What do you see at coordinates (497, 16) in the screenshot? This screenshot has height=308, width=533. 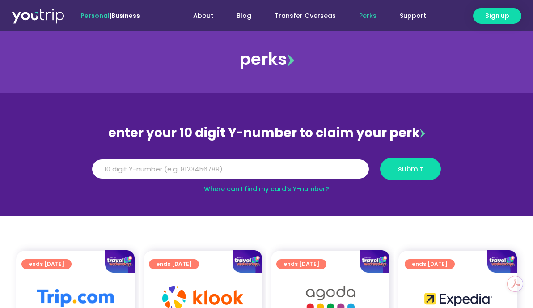 I see `a: Sign up` at bounding box center [497, 16].